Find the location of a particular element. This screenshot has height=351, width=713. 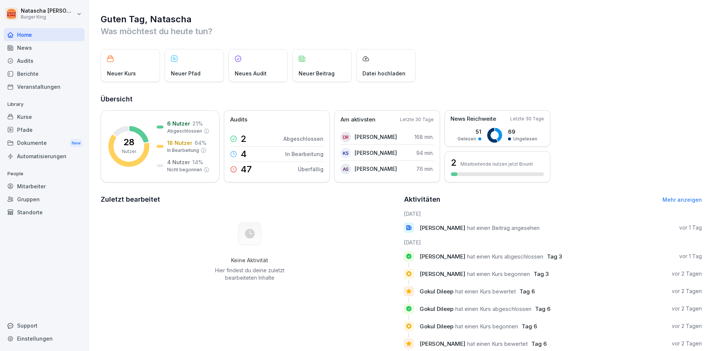

div: News is located at coordinates (44, 48).